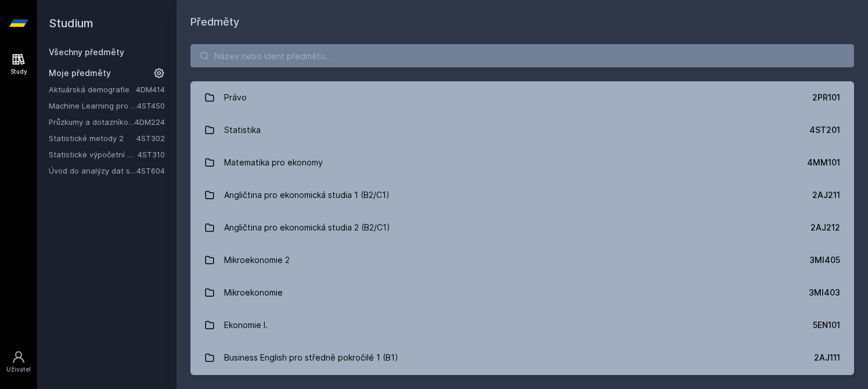  What do you see at coordinates (522, 162) in the screenshot?
I see `a: Matematika pro ekonomy 4MM101` at bounding box center [522, 162].